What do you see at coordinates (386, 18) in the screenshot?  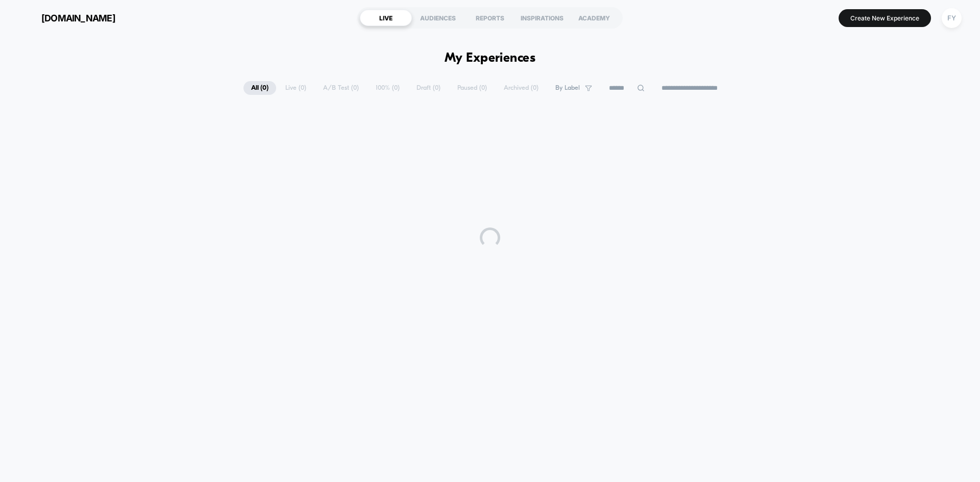 I see `div: LIVE` at bounding box center [386, 18].